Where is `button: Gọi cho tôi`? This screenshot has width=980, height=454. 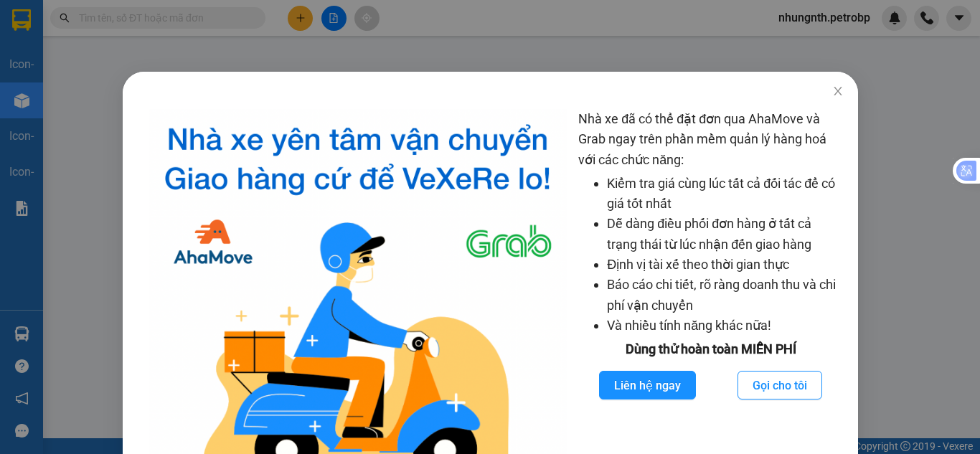
button: Gọi cho tôi is located at coordinates (780, 385).